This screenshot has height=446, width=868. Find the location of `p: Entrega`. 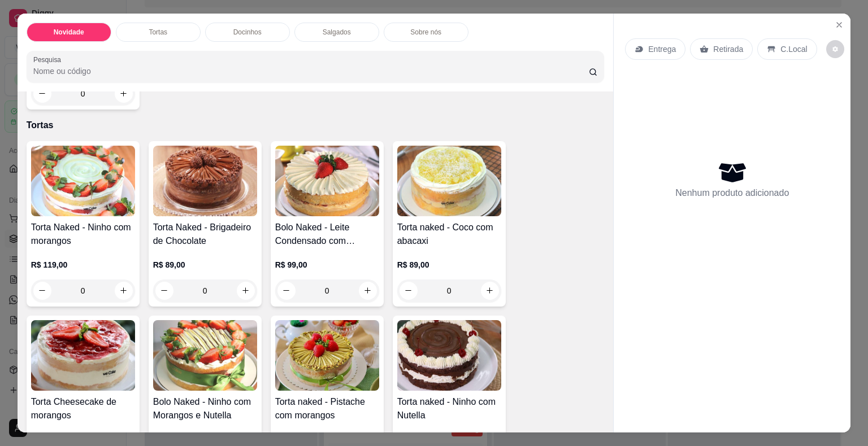

p: Entrega is located at coordinates (662, 49).